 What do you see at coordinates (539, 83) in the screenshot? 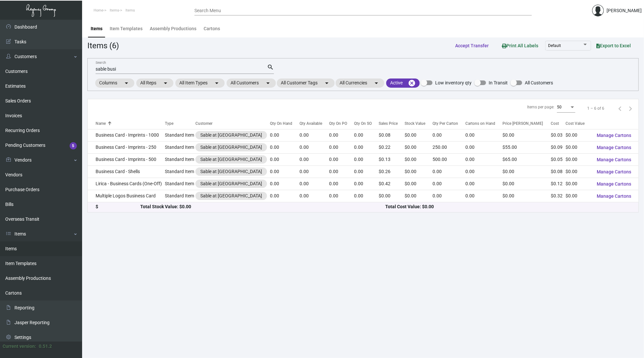
I see `span: All Customers` at bounding box center [539, 83].